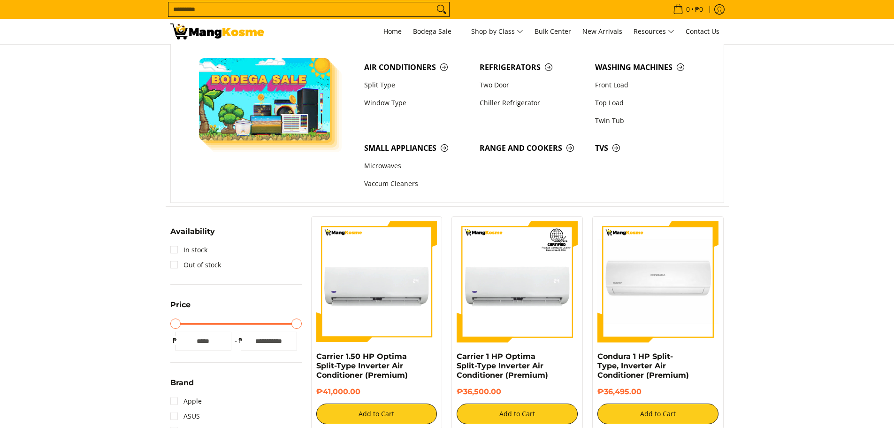 The image size is (894, 428). I want to click on h6: ₱36,495.00, so click(658, 391).